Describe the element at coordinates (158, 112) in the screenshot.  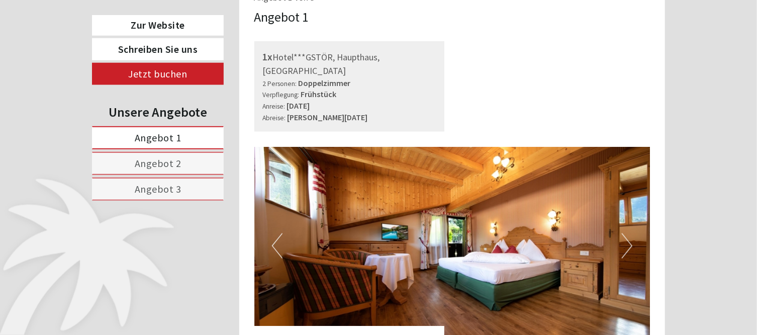
I see `div: Unsere Angebote` at that location.